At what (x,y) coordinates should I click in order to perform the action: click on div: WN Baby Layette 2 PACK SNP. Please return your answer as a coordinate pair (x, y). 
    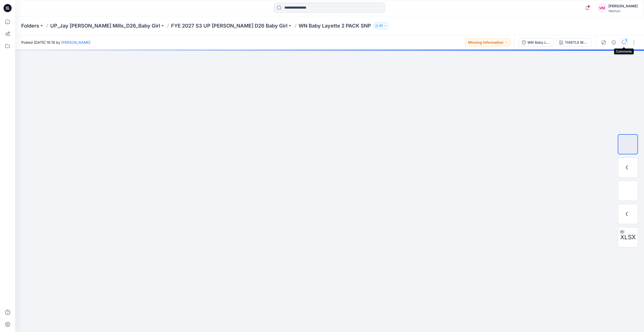
    Looking at the image, I should click on (539, 42).